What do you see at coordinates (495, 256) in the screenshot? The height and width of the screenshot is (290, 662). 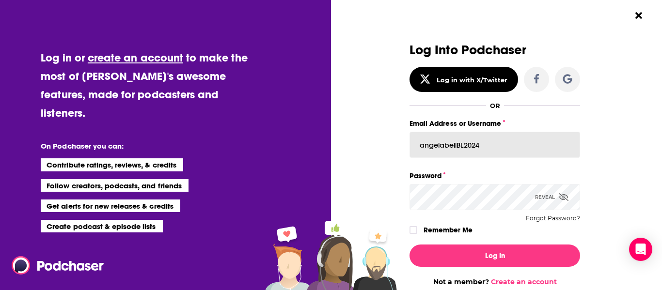 I see `button: Log In` at bounding box center [495, 256].